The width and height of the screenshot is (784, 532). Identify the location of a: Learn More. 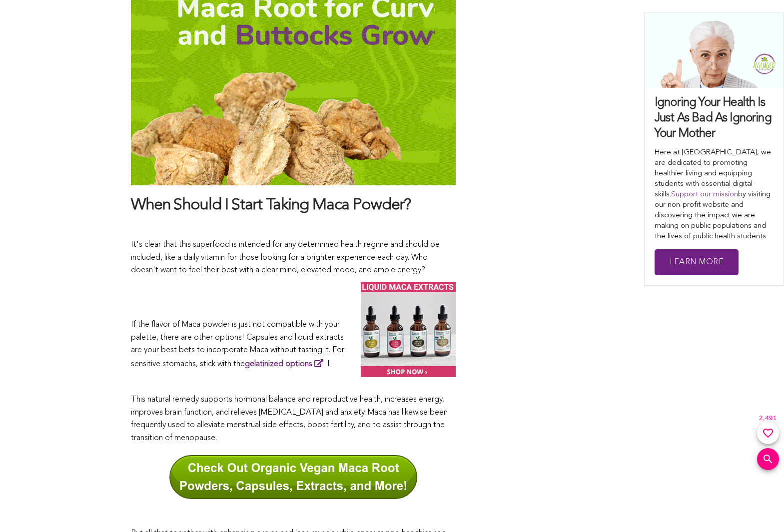
(697, 262).